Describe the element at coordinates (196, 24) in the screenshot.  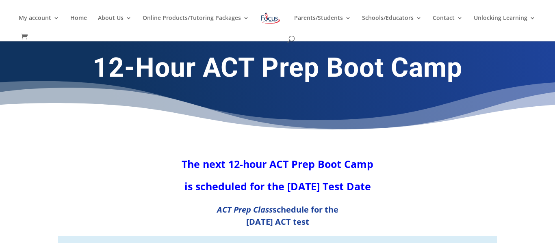
I see `a: Online Products/Tutoring Packages` at that location.